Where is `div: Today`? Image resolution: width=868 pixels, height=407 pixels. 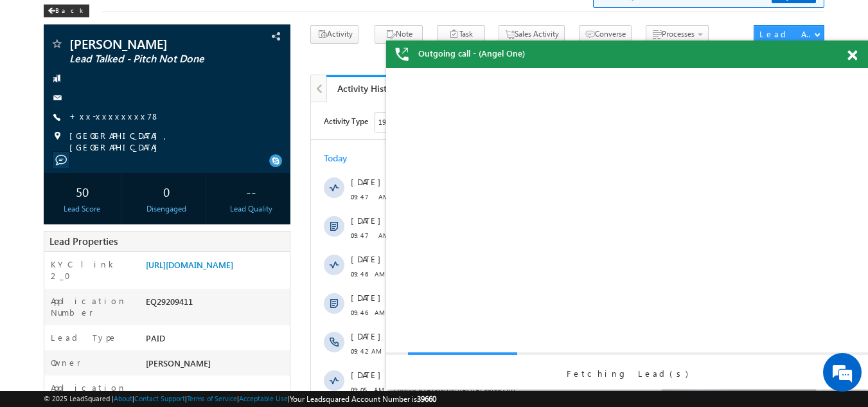 div: Today is located at coordinates (33, 56).